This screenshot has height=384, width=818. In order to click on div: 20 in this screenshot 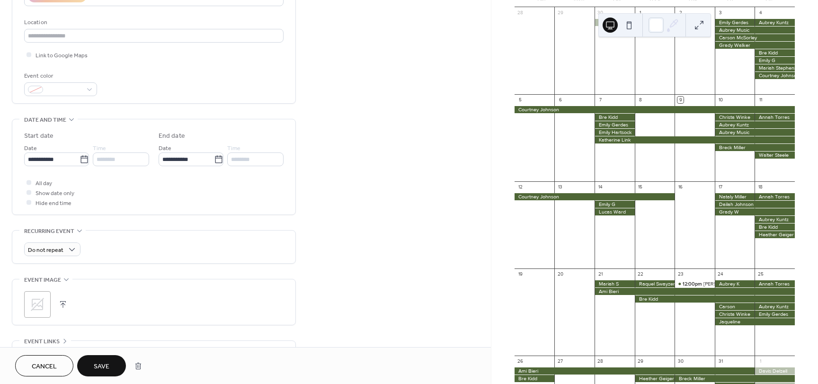, I will do `click(560, 274)`.